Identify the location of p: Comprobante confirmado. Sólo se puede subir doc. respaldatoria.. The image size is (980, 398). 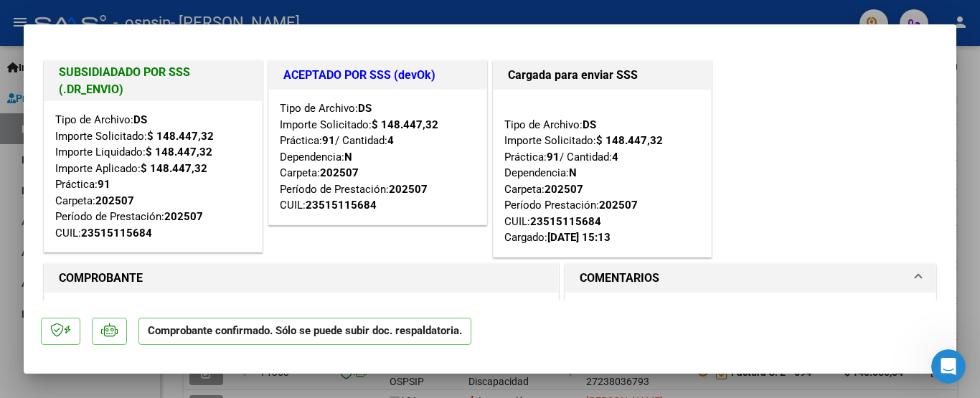
(305, 331).